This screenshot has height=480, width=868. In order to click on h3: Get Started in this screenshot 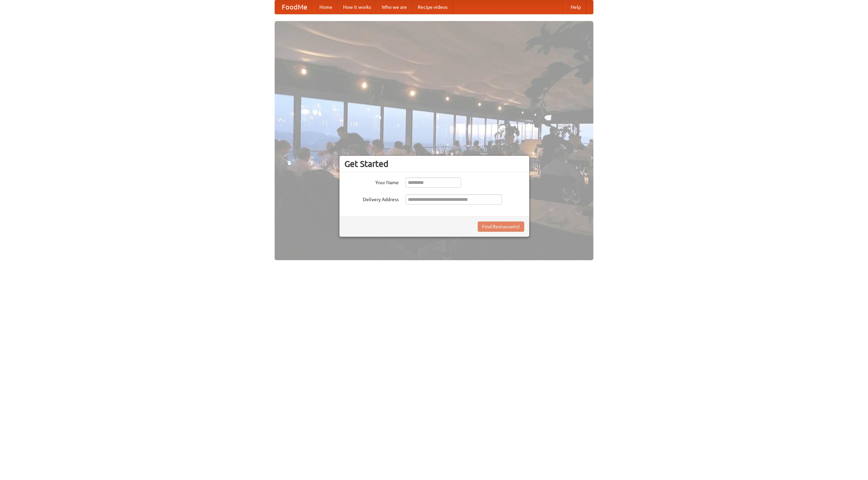, I will do `click(434, 164)`.